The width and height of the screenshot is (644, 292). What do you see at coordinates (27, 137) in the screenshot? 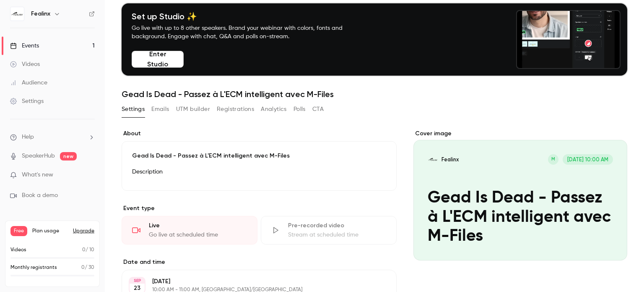
I see `span: Help` at bounding box center [27, 137].